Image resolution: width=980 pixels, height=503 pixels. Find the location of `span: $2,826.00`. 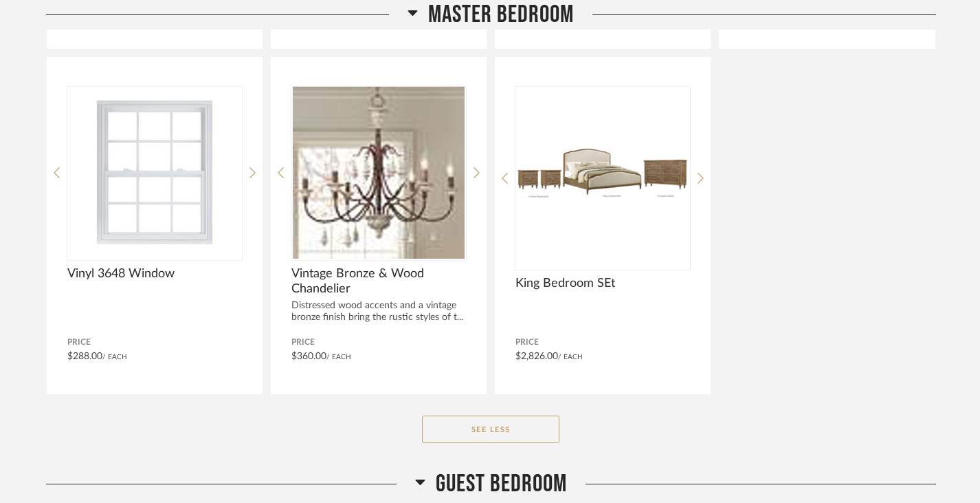

span: $2,826.00 is located at coordinates (537, 356).